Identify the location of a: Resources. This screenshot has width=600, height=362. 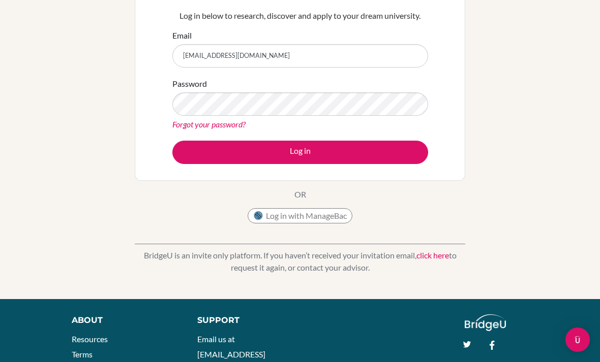
(89, 339).